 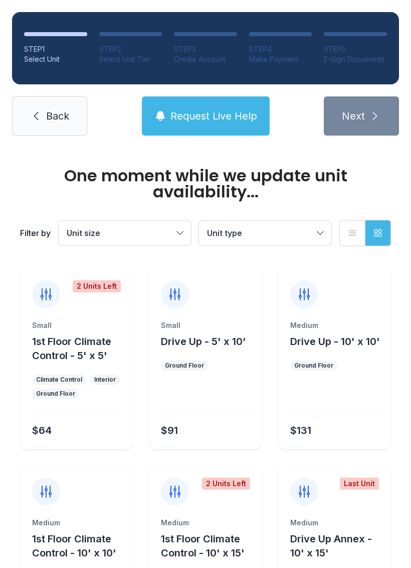 I want to click on div: $64, so click(x=42, y=430).